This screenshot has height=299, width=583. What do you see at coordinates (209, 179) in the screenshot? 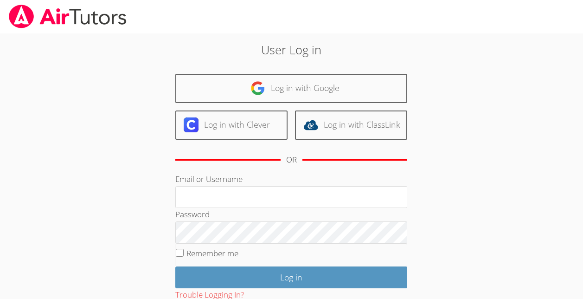
I see `label: Email or Username` at bounding box center [209, 179].